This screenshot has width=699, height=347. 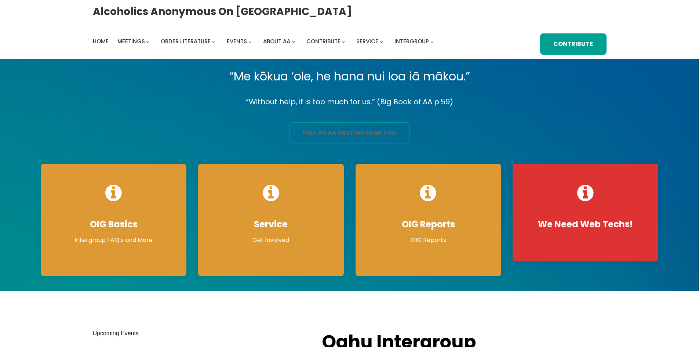 What do you see at coordinates (148, 41) in the screenshot?
I see `button: Meetings submenu` at bounding box center [148, 41].